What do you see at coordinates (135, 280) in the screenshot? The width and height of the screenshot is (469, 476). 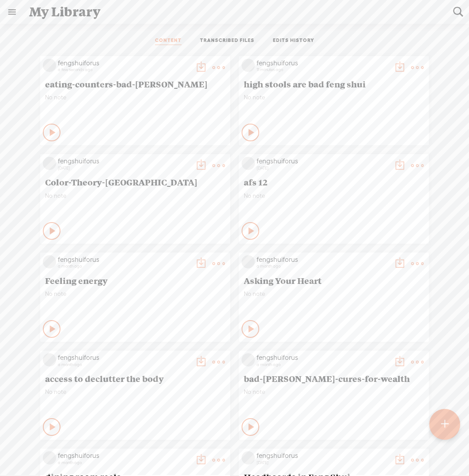 I see `span: Feeling energy` at bounding box center [135, 280].